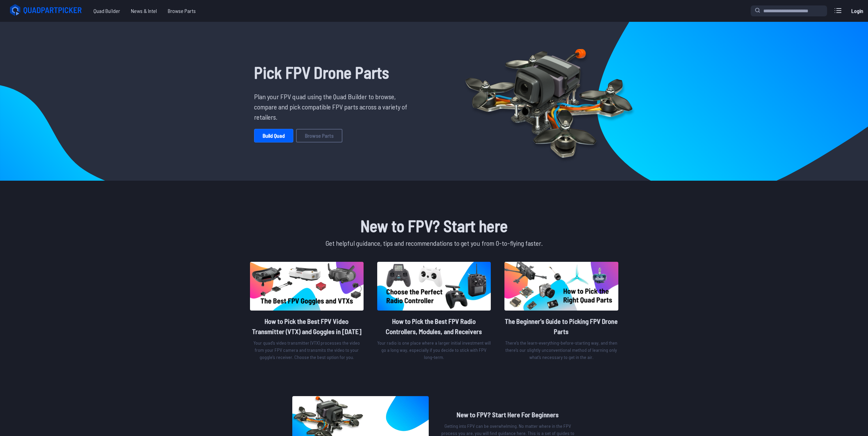 The image size is (868, 436). I want to click on a: Login, so click(857, 11).